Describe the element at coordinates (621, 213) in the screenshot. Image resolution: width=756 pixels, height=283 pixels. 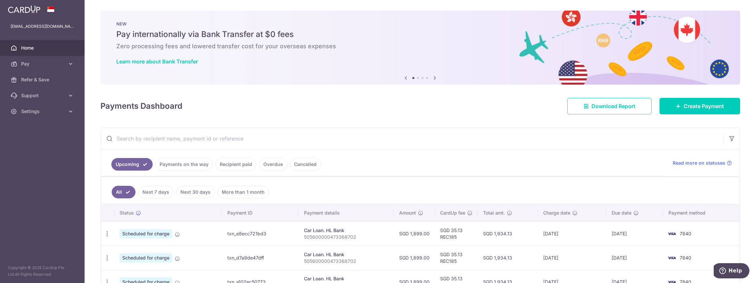
I see `span: Due date` at that location.